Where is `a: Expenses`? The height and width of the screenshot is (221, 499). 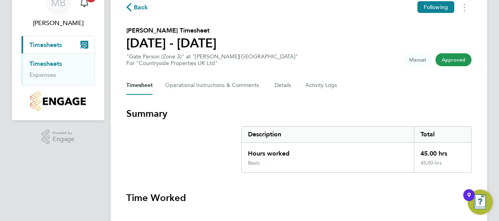 a: Expenses is located at coordinates (43, 75).